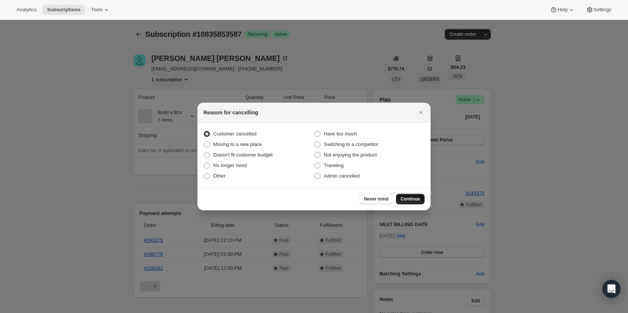 This screenshot has height=313, width=628. I want to click on span: Switching to a competitor, so click(351, 144).